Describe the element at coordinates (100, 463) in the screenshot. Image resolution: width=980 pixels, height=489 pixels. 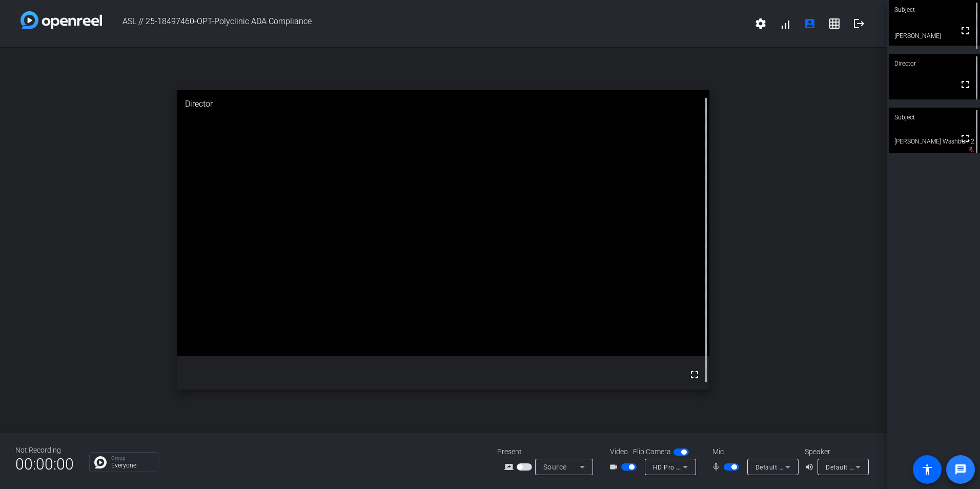
I see `img: Chat Icon` at that location.